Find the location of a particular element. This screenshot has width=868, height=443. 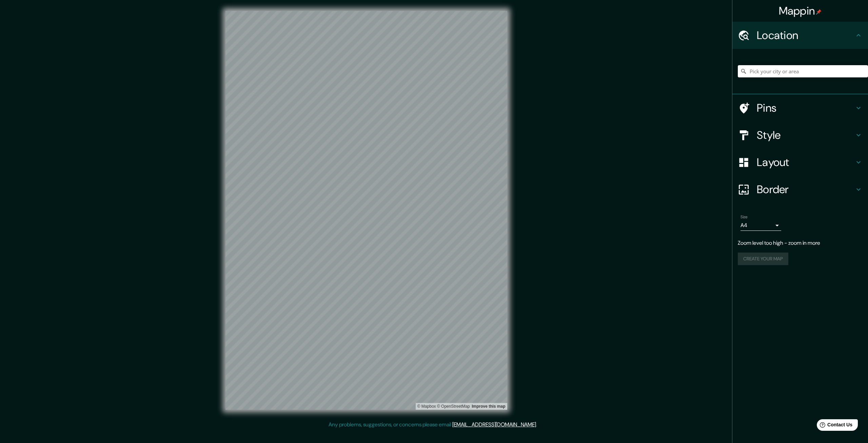

h4: Pins is located at coordinates (806, 108).